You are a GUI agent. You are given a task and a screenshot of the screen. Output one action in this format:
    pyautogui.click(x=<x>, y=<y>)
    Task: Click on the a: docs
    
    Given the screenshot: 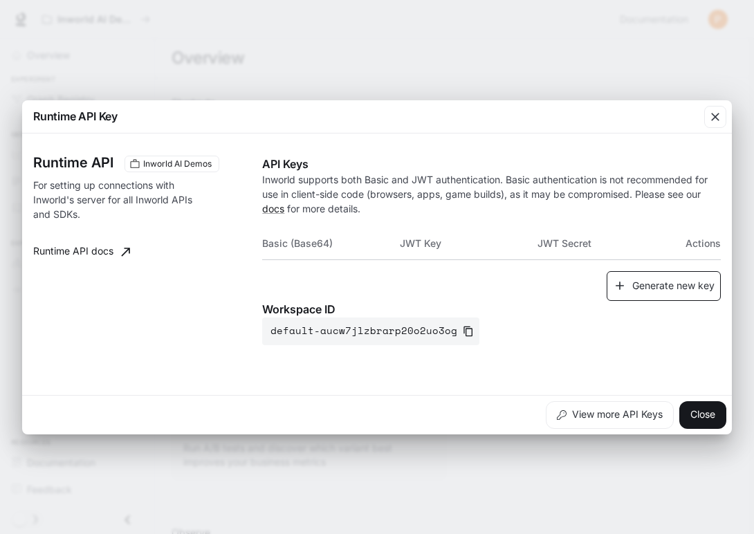 What is the action you would take?
    pyautogui.click(x=273, y=208)
    